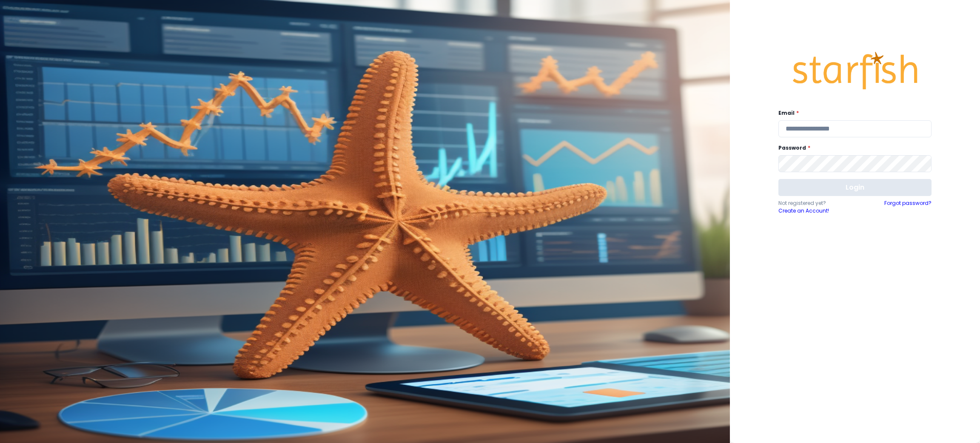 The width and height of the screenshot is (980, 443). Describe the element at coordinates (853, 113) in the screenshot. I see `label: Email` at that location.